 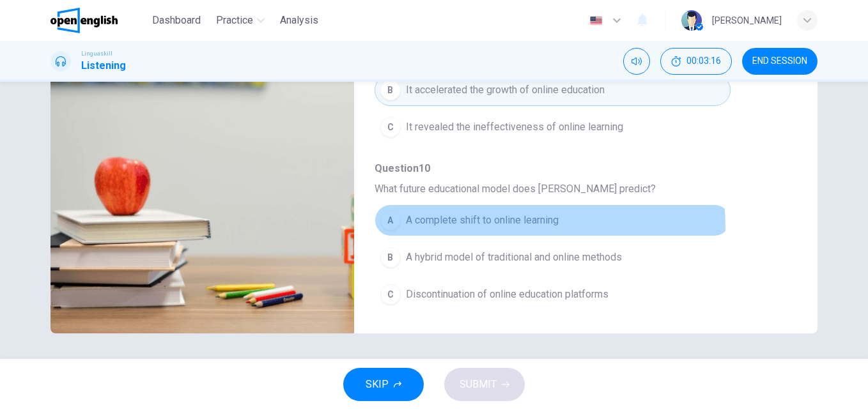 I want to click on button: CDiscontinuation of online education platforms, so click(x=552, y=294).